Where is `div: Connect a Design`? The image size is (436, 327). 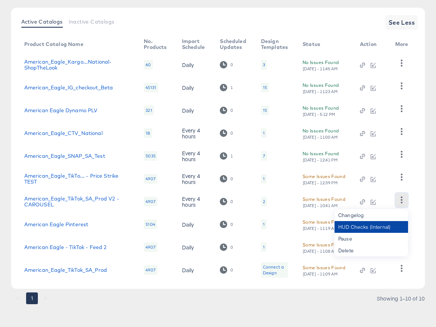
div: Connect a Design is located at coordinates (275, 270).